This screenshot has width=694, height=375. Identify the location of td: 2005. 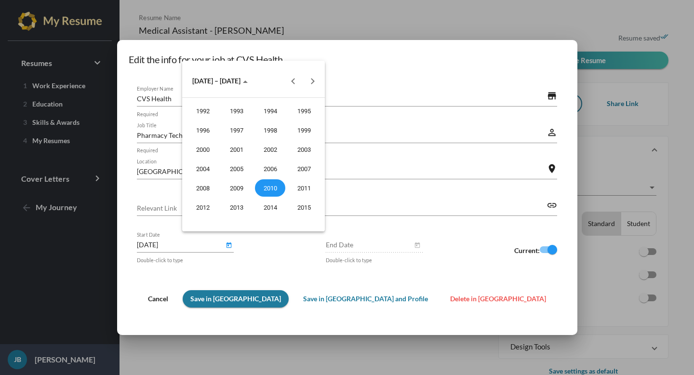
(237, 169).